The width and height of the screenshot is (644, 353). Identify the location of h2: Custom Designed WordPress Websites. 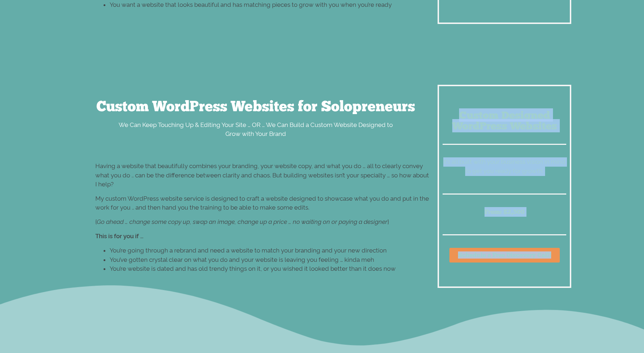
(504, 120).